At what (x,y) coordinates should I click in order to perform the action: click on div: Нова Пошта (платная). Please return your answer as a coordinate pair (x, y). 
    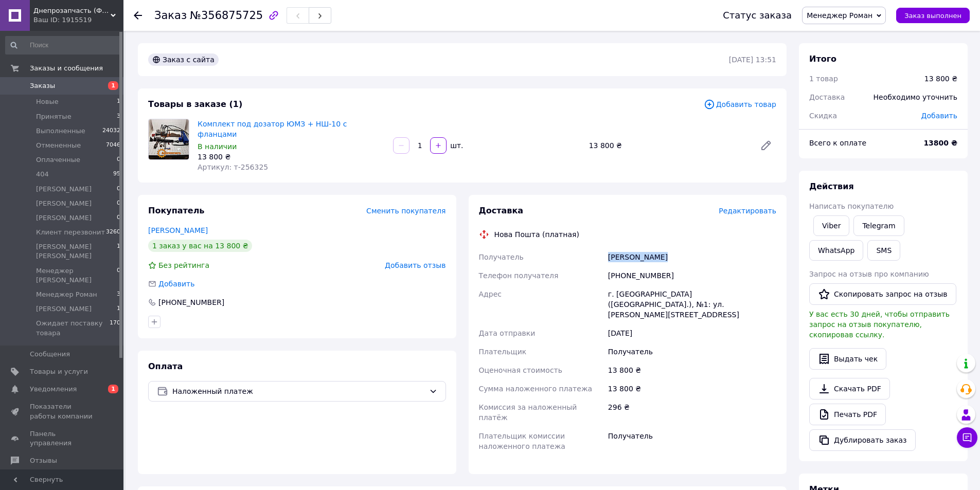
    Looking at the image, I should click on (537, 235).